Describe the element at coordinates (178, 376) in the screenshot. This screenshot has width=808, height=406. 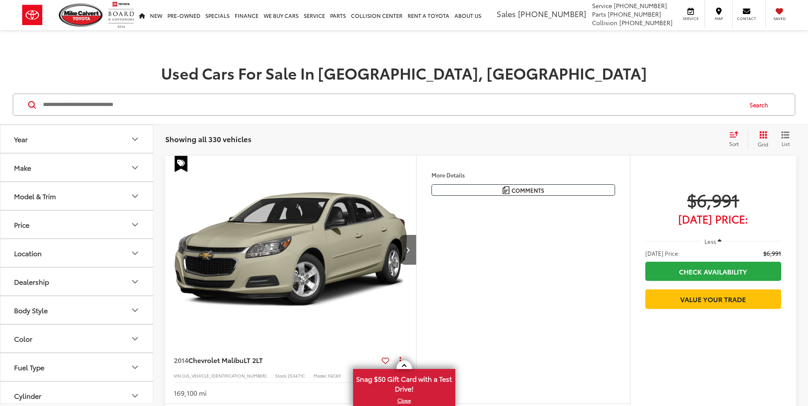
I see `span: VIN:` at that location.